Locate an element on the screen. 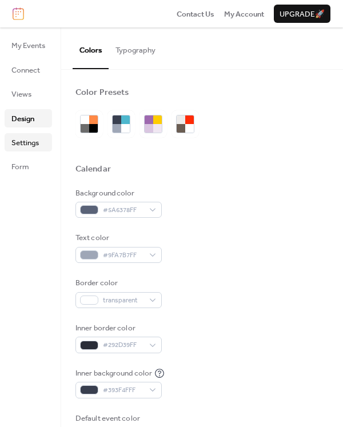 The image size is (343, 427). span: #5A6378FF is located at coordinates (123, 210).